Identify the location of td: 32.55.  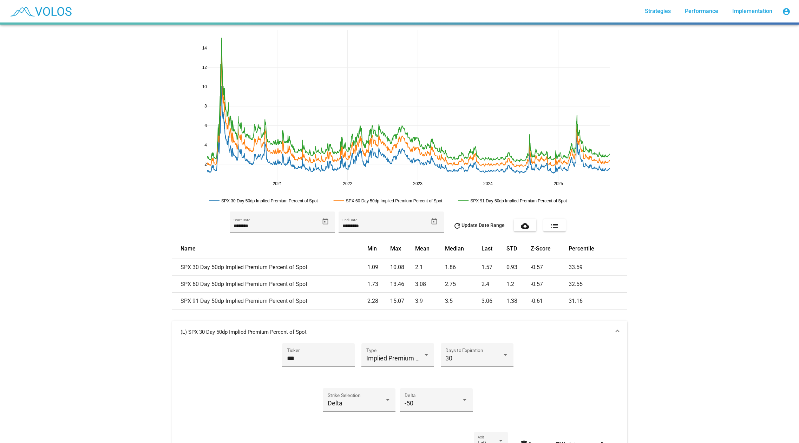
(598, 284).